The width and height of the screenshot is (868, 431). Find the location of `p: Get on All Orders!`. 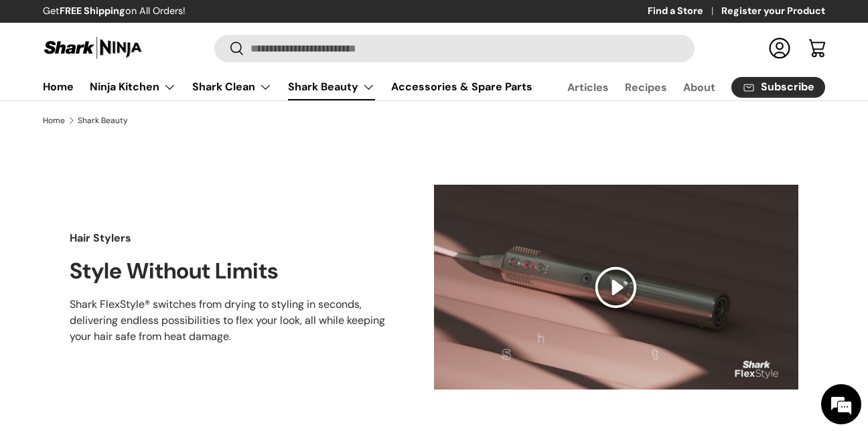

p: Get on All Orders! is located at coordinates (113, 12).